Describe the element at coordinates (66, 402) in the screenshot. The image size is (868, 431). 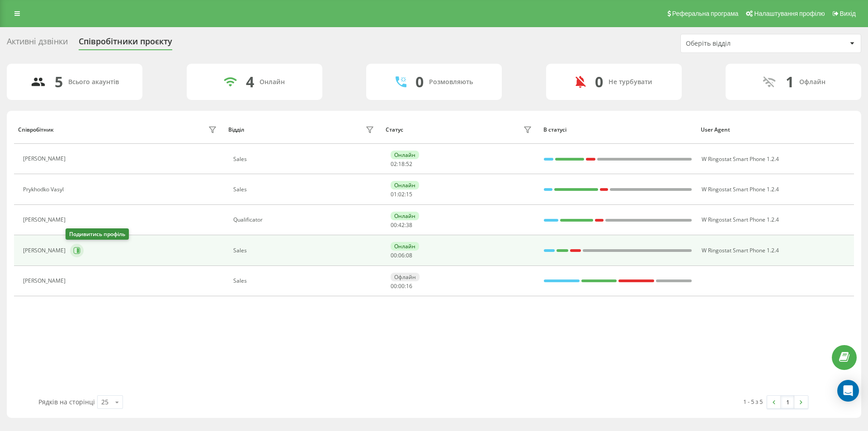
I see `span: Рядків на сторінці` at that location.